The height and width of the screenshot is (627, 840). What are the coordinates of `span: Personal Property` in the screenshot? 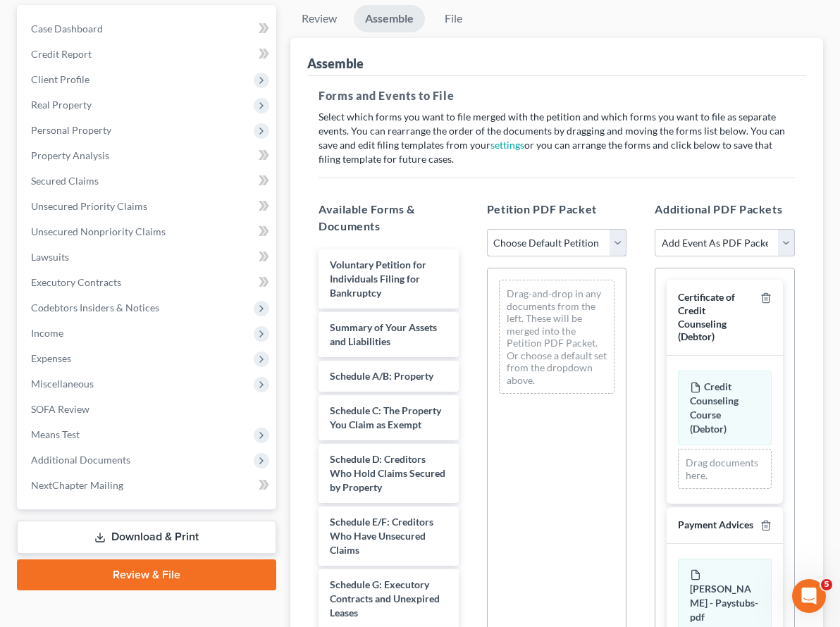 It's located at (71, 129).